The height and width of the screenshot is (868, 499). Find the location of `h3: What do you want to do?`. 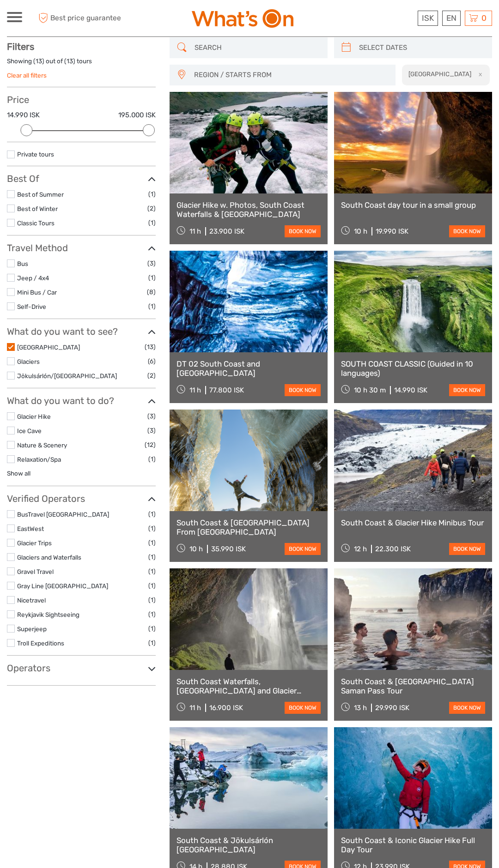

h3: What do you want to do? is located at coordinates (81, 401).